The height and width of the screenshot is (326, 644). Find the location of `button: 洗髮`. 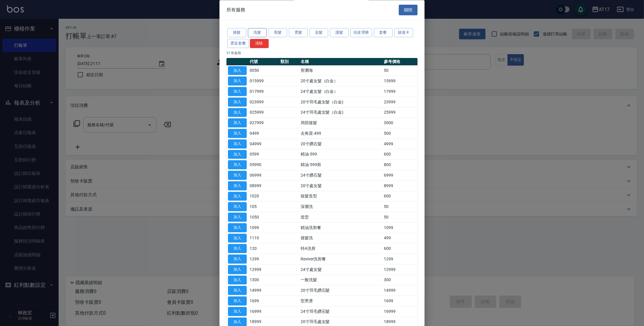

button: 洗髮 is located at coordinates (257, 33).